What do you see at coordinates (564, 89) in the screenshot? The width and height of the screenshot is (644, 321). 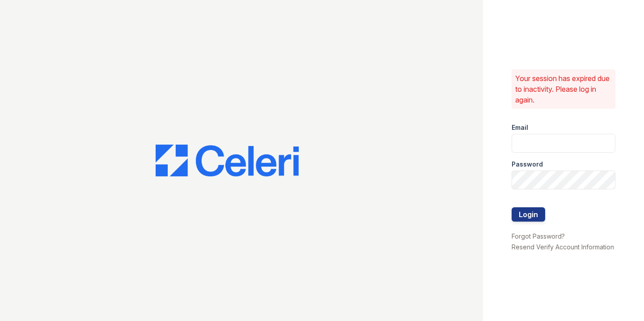 I see `p: Your session has expired due to inactivity. Please log in again.` at bounding box center [564, 89].